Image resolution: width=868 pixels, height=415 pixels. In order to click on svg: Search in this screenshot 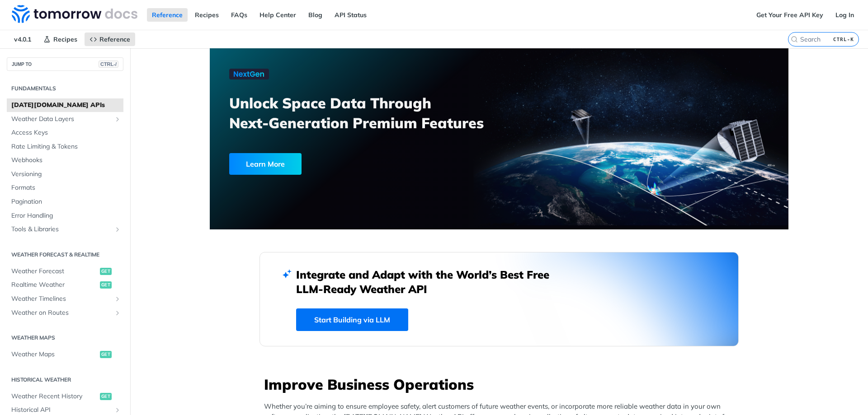, I will do `click(795, 39)`.